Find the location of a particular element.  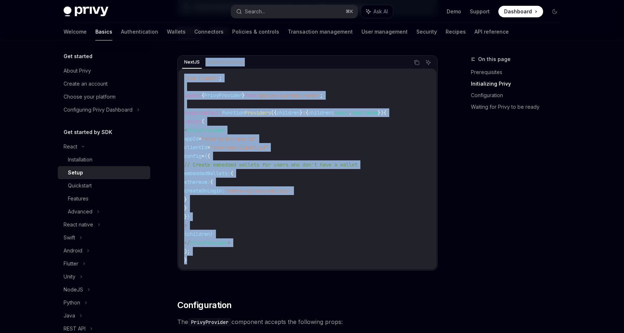

span: "your-app-client-id" is located at coordinates (239, 147).